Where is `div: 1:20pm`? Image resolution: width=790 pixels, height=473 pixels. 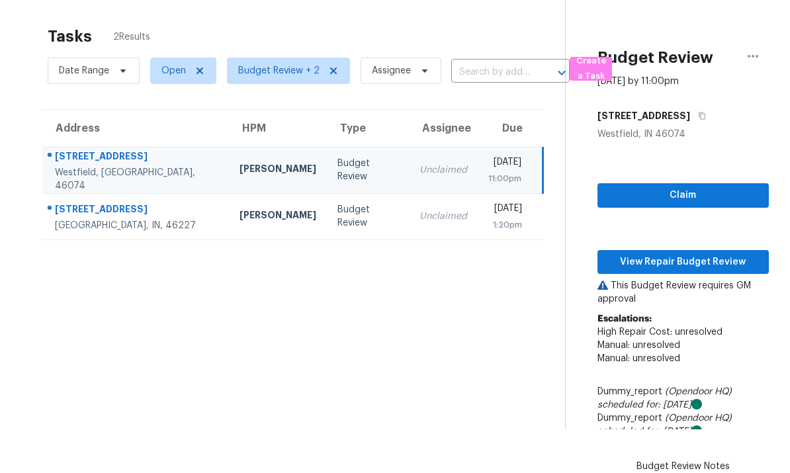
div: 1:20pm is located at coordinates (505, 225).